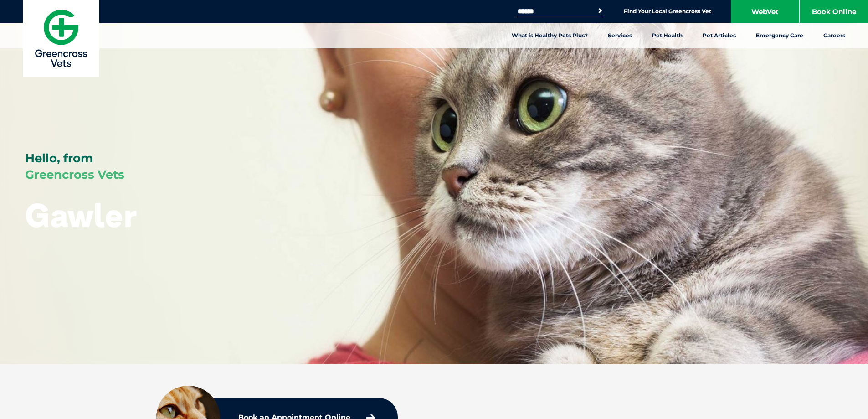  What do you see at coordinates (834, 36) in the screenshot?
I see `a: Careers` at bounding box center [834, 36].